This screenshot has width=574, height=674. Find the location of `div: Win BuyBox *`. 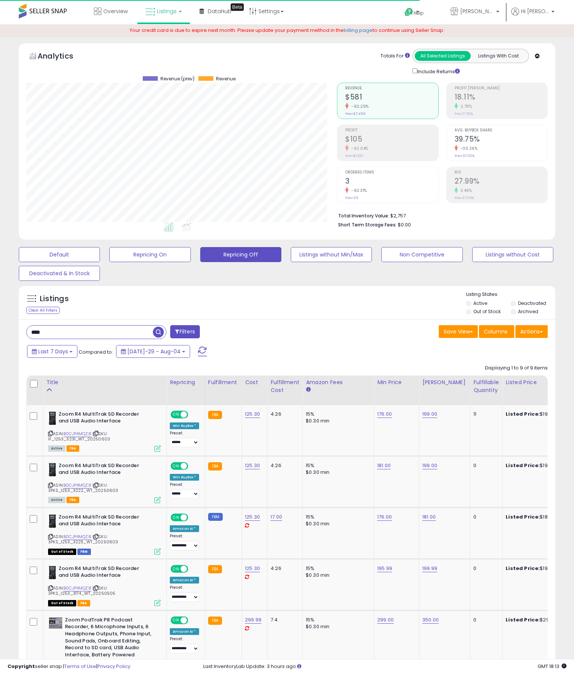

div: Win BuyBox * is located at coordinates (184, 426).